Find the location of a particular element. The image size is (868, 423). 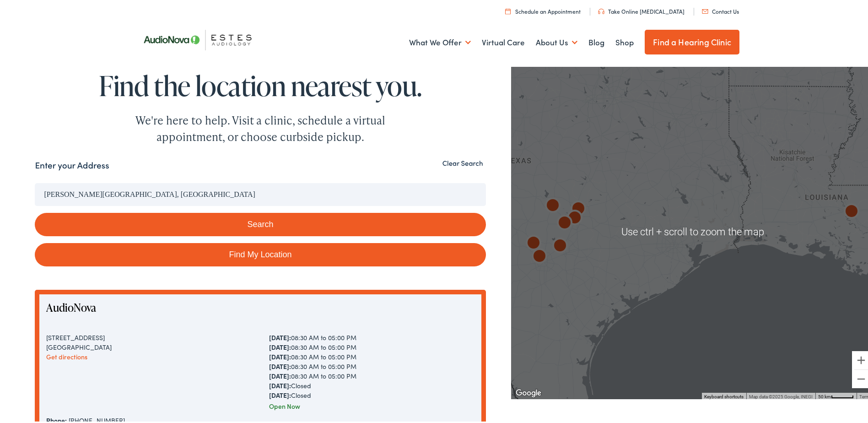

a: Get directions is located at coordinates (67, 355).